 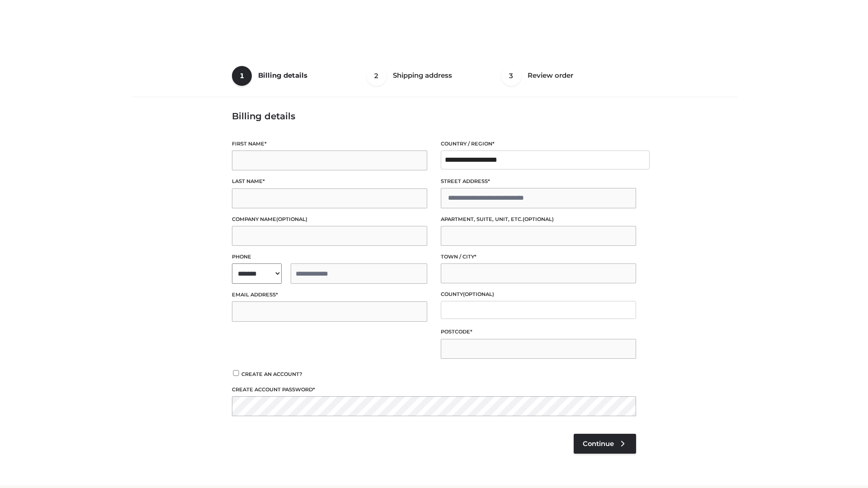 What do you see at coordinates (271, 375) in the screenshot?
I see `span: Create an account?` at bounding box center [271, 375].